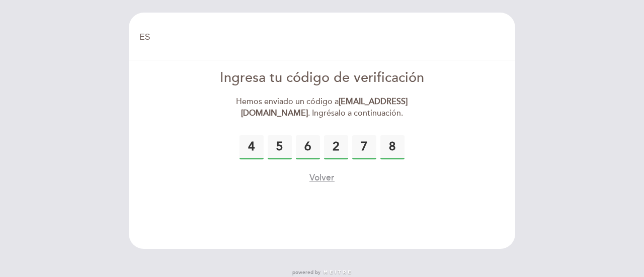  I want to click on span: powered by, so click(306, 273).